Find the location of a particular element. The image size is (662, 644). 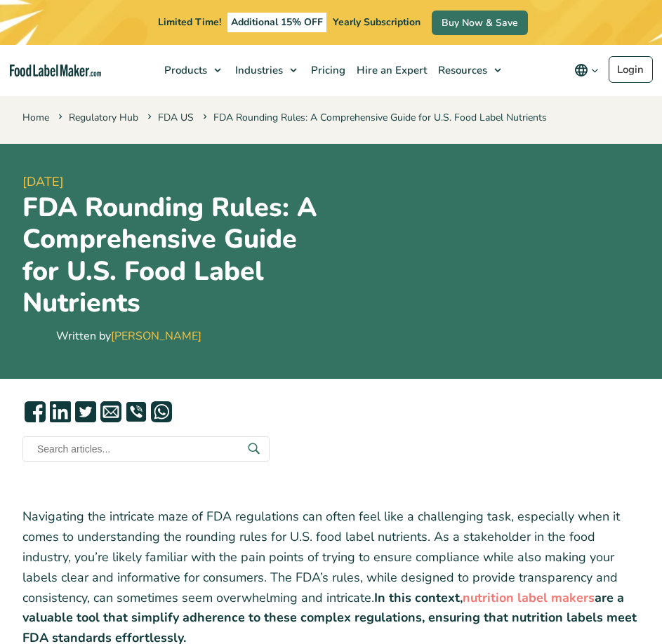

a: Pricing is located at coordinates (327, 70).